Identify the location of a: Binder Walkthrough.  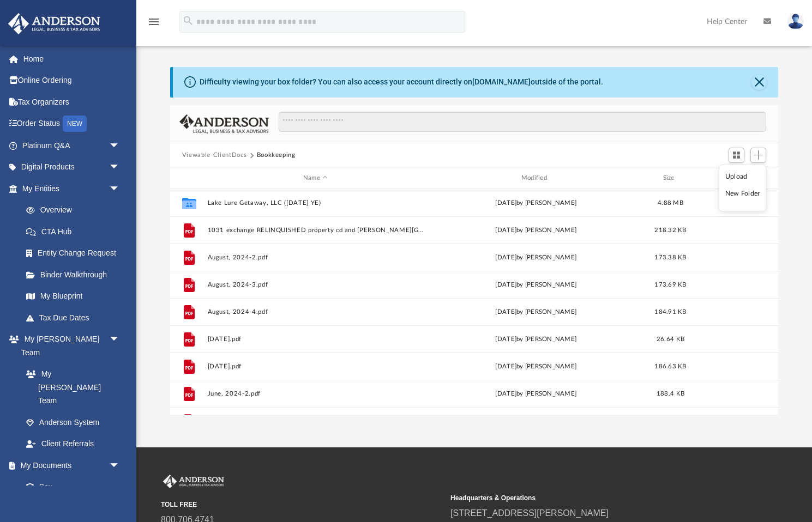
(75, 275).